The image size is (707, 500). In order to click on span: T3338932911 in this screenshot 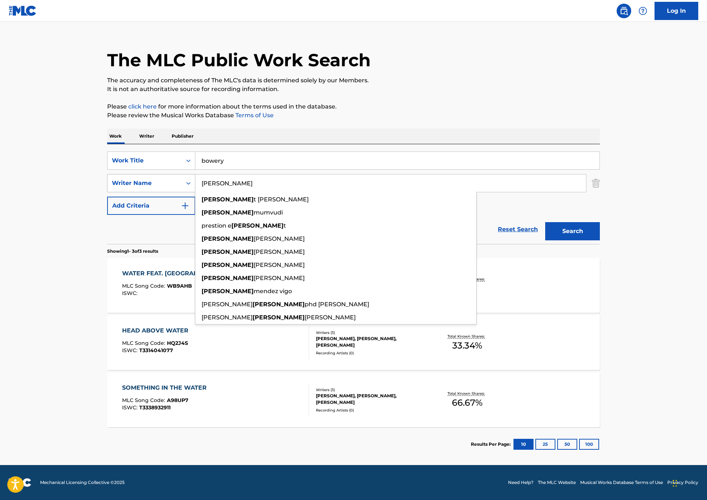, I will do `click(155, 408)`.